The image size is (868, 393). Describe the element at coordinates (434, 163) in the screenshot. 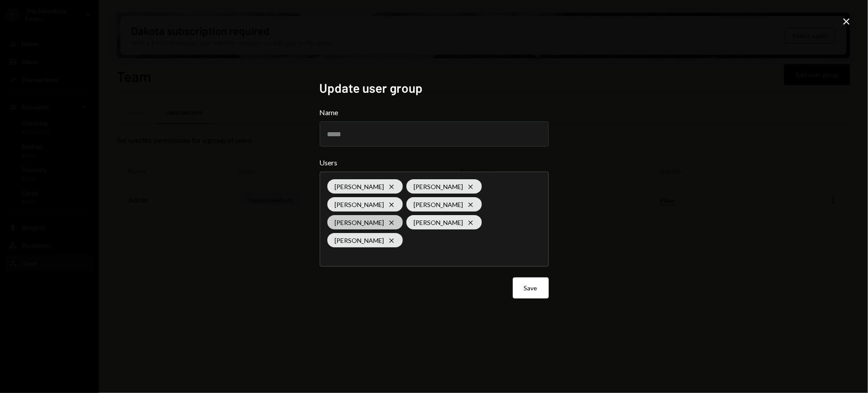

I see `label: Users` at that location.